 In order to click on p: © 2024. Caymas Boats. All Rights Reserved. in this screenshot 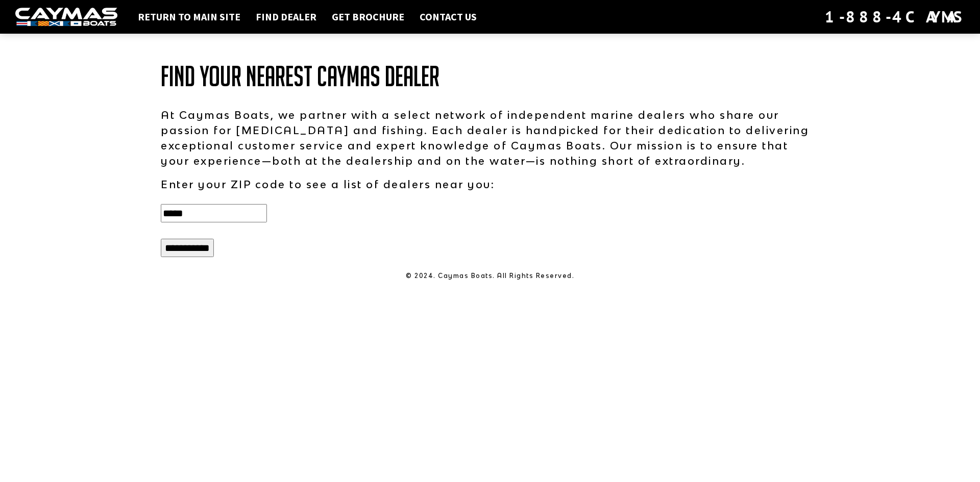, I will do `click(490, 276)`.